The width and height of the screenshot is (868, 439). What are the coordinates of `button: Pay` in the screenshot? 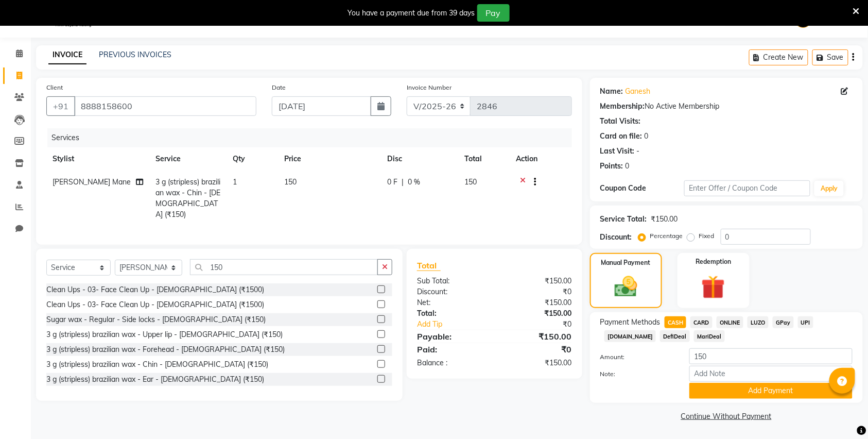 It's located at (493, 13).